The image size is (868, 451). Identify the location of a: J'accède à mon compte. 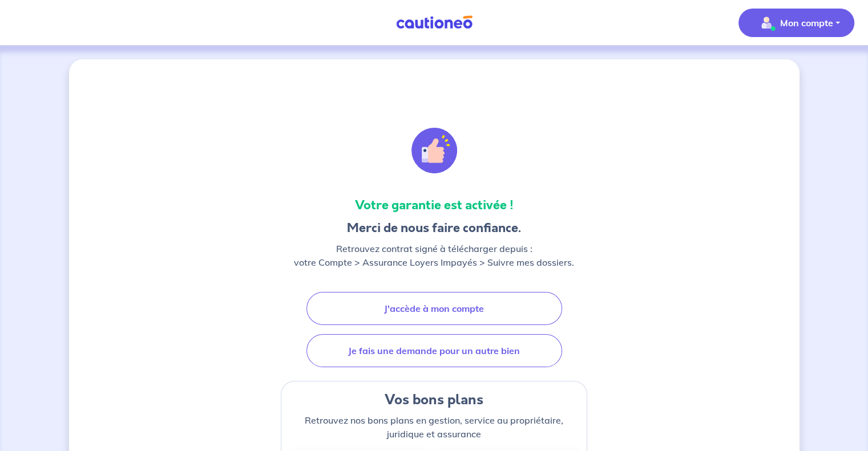
(434, 308).